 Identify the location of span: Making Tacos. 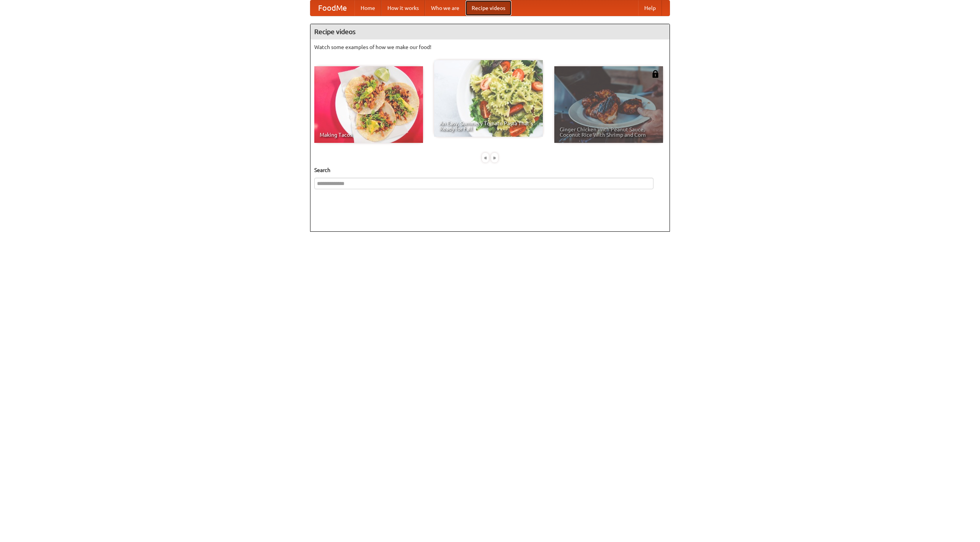
(369, 135).